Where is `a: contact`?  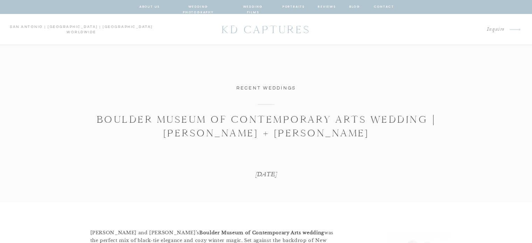 a: contact is located at coordinates (384, 7).